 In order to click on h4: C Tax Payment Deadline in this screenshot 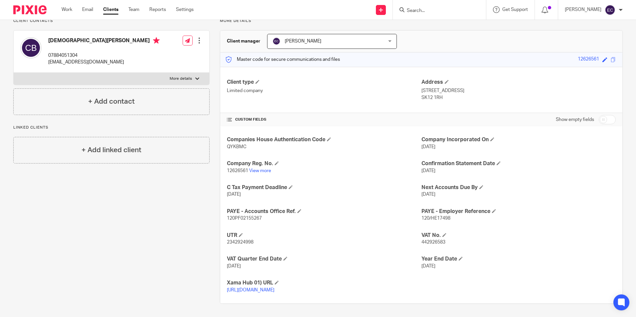, I will do `click(324, 188)`.